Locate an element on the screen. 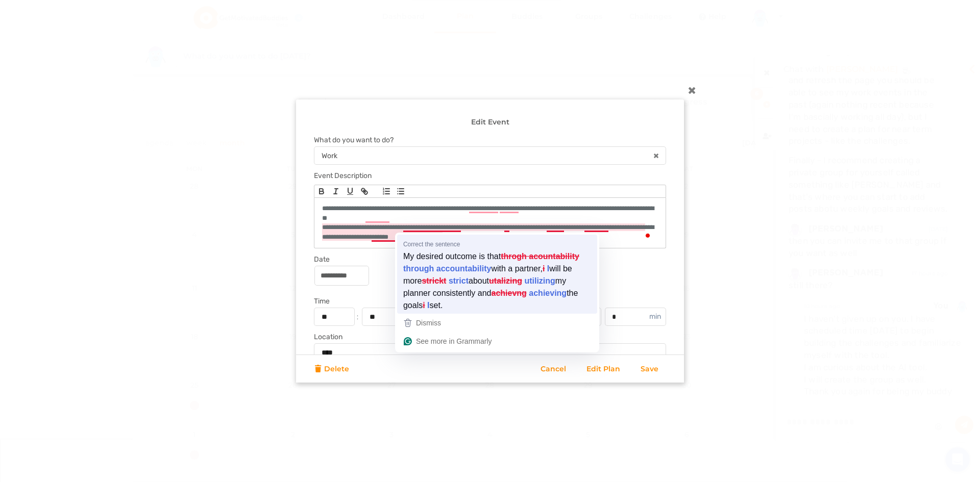 This screenshot has height=482, width=980. a: Cancel is located at coordinates (553, 369).